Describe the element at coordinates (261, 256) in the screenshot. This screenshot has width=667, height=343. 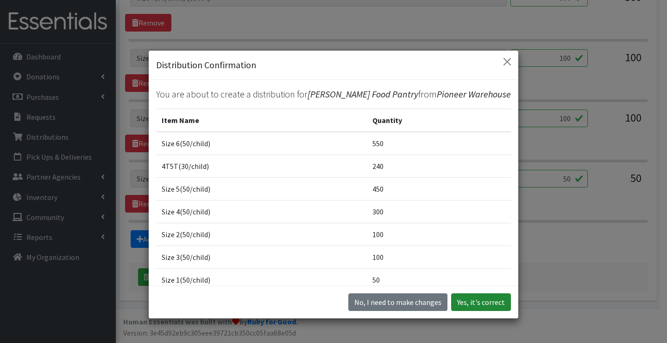
I see `td: Size 3(50/child)` at that location.